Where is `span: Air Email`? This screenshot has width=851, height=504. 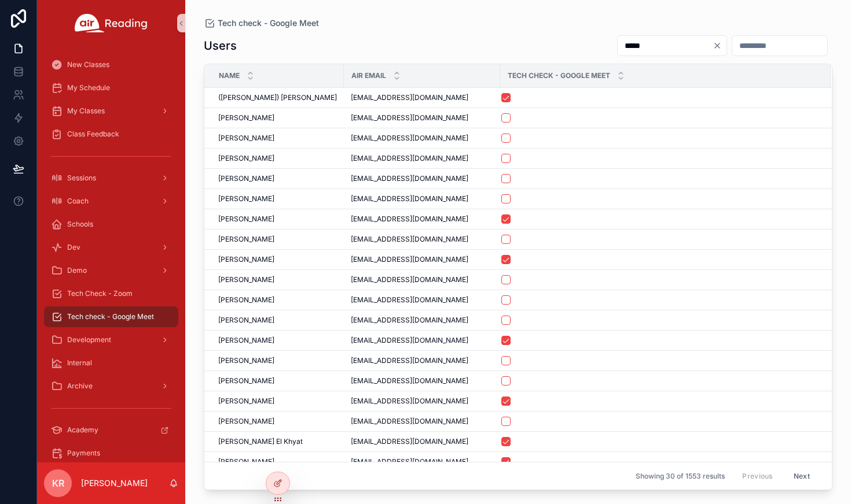
span: Air Email is located at coordinates (369, 76).